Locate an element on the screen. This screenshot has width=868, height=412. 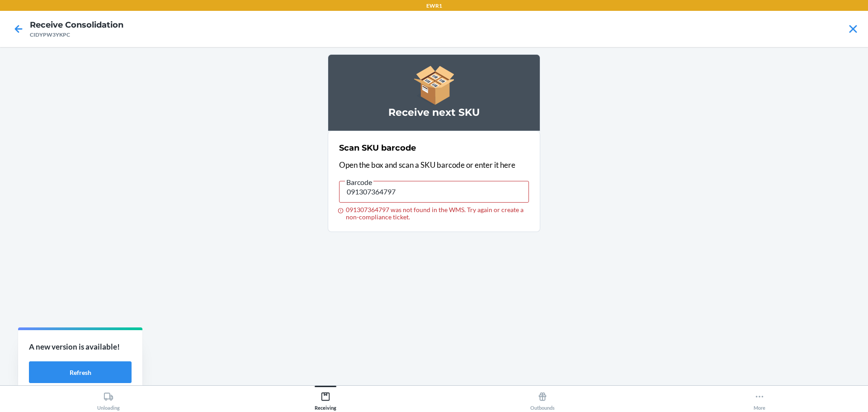
span: Barcode is located at coordinates (359, 182).